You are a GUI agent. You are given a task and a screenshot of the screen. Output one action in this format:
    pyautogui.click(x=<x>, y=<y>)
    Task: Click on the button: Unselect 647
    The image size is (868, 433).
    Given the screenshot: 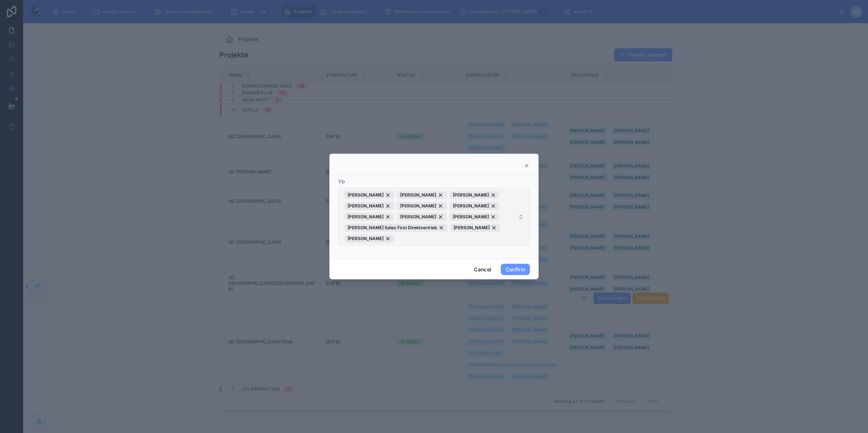 What is the action you would take?
    pyautogui.click(x=474, y=195)
    